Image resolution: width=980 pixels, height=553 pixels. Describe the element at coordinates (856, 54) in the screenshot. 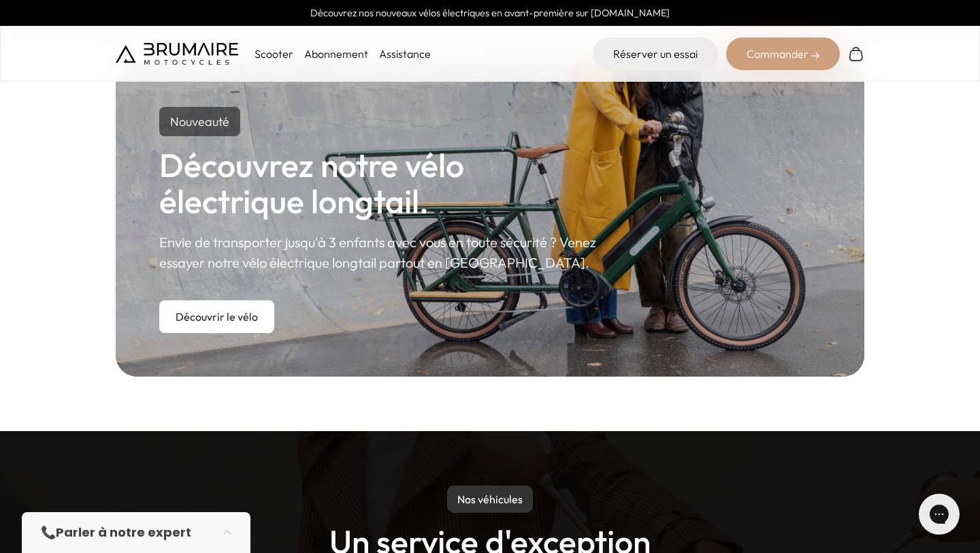

I see `img: Panier` at that location.